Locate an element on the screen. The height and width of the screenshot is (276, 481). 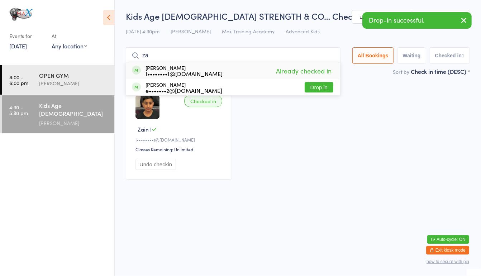
span: Already checked in is located at coordinates (304, 71).